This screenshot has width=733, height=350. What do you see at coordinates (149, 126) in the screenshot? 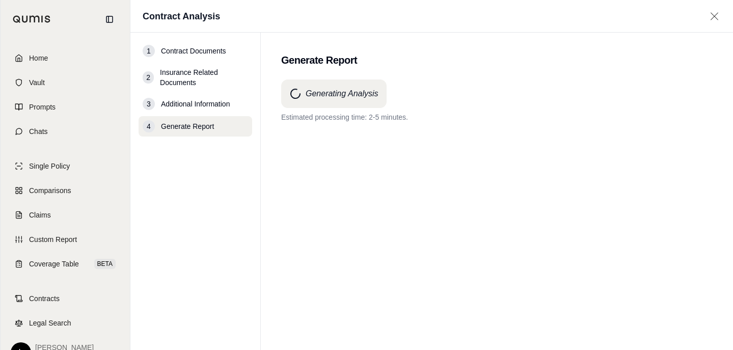
I see `div: 4` at bounding box center [149, 126].